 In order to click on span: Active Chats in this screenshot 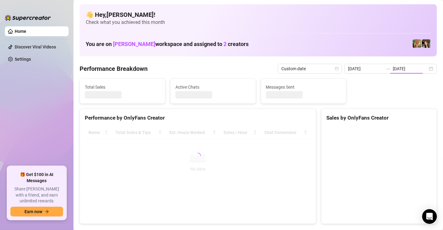, I will do `click(213, 87)`.